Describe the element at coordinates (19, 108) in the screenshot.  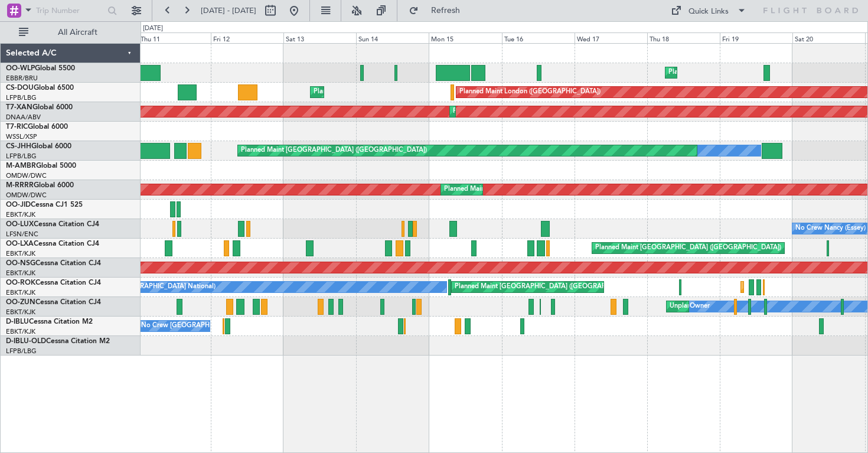
I see `span: T7-XAN` at that location.